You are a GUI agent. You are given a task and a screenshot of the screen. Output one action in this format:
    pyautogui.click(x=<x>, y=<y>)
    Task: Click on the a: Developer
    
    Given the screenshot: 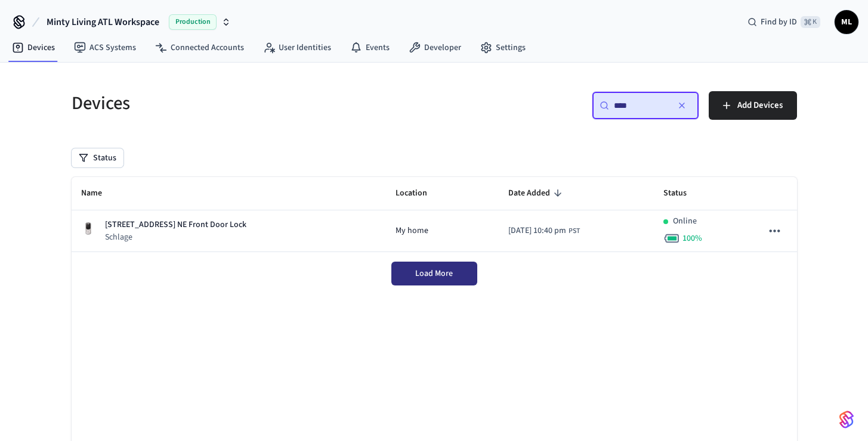 What is the action you would take?
    pyautogui.click(x=434, y=47)
    